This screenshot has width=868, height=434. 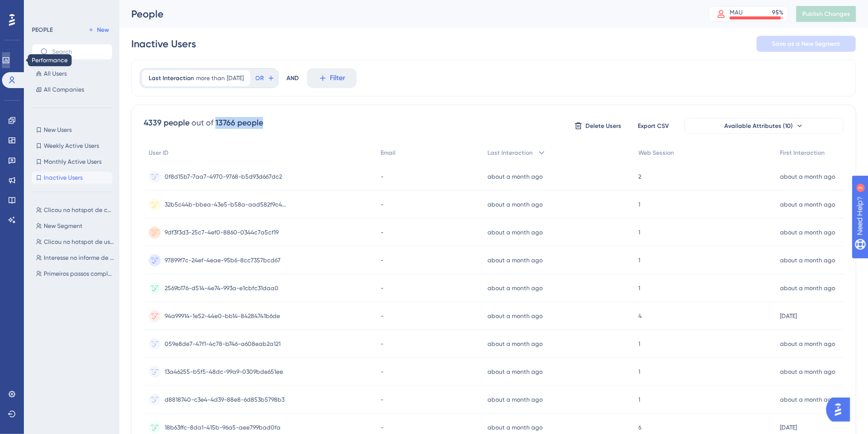 What do you see at coordinates (239, 123) in the screenshot?
I see `div: 13766 people` at bounding box center [239, 123].